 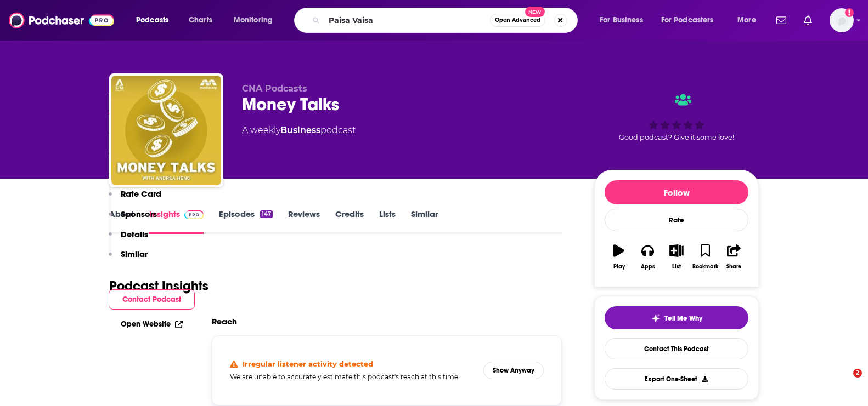 I want to click on a: Episodes147, so click(x=246, y=221).